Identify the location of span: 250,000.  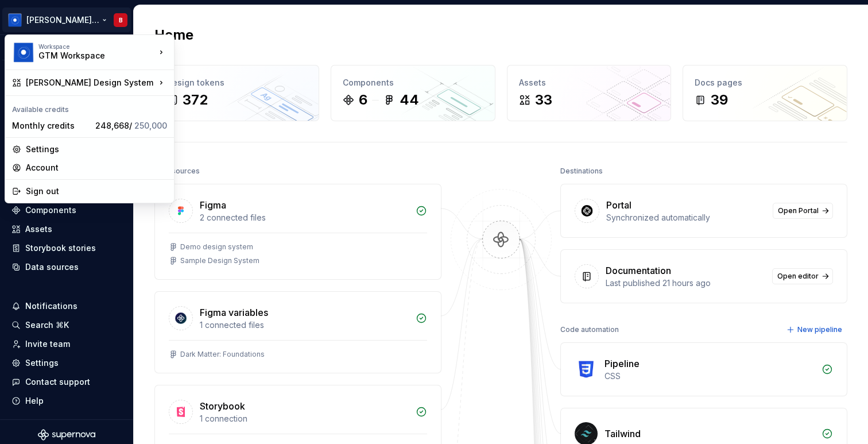
(150, 125).